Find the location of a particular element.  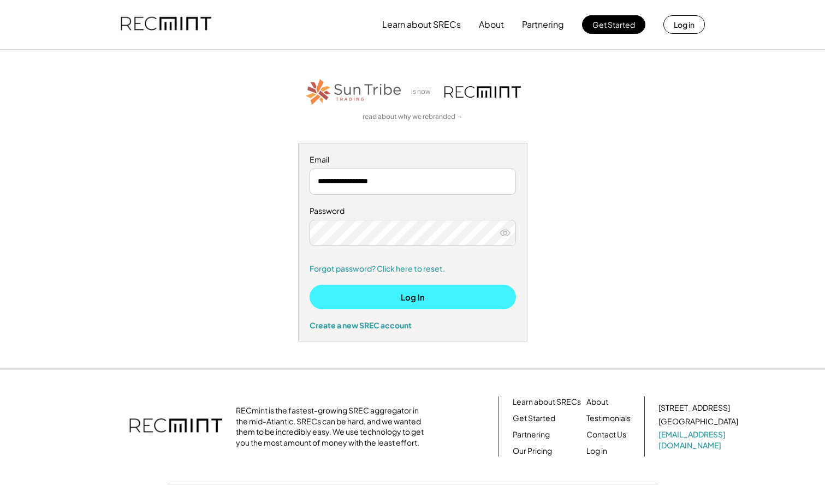

button: Log In is located at coordinates (413, 297).